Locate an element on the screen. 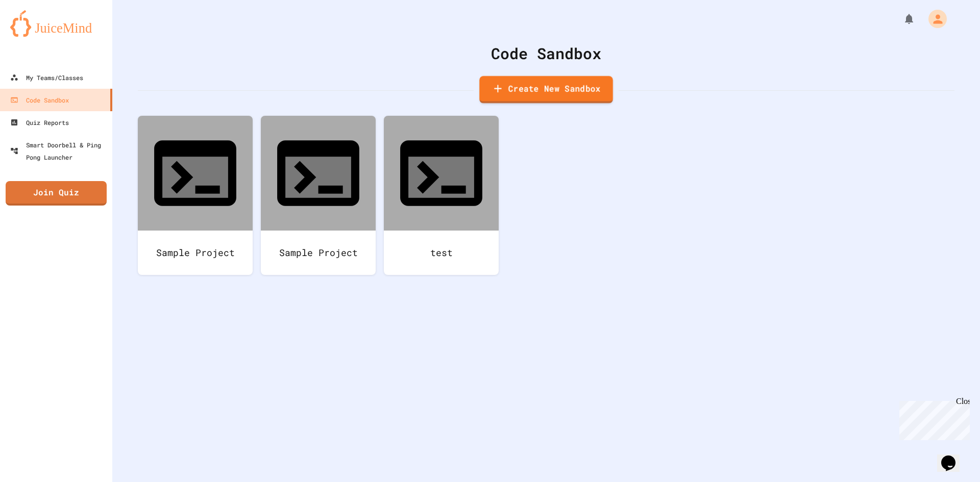 The height and width of the screenshot is (482, 980). a: test is located at coordinates (441, 195).